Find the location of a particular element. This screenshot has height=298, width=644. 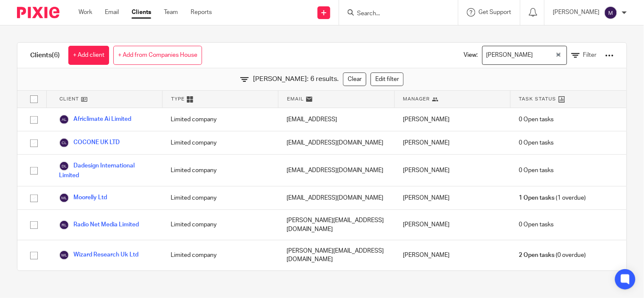

span: Email is located at coordinates (296, 99).